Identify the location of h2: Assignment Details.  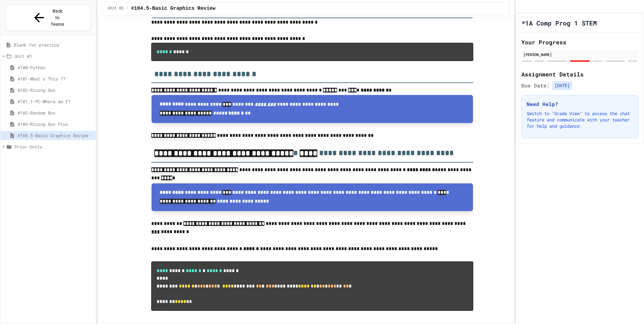
(580, 74).